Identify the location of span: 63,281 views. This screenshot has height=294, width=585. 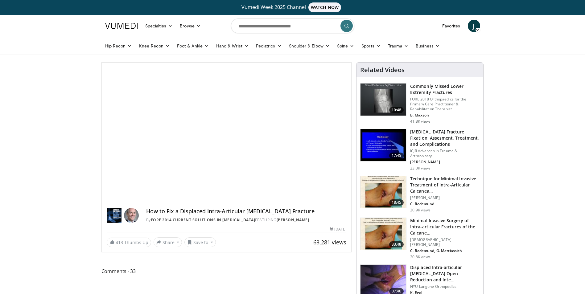
(330, 243).